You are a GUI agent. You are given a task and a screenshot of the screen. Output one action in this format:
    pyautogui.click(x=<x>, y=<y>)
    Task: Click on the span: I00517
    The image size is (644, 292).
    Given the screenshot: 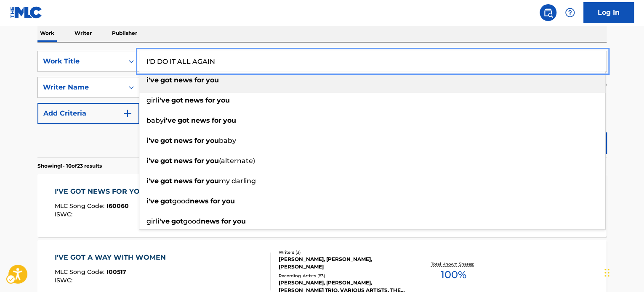 What is the action you would take?
    pyautogui.click(x=116, y=272)
    